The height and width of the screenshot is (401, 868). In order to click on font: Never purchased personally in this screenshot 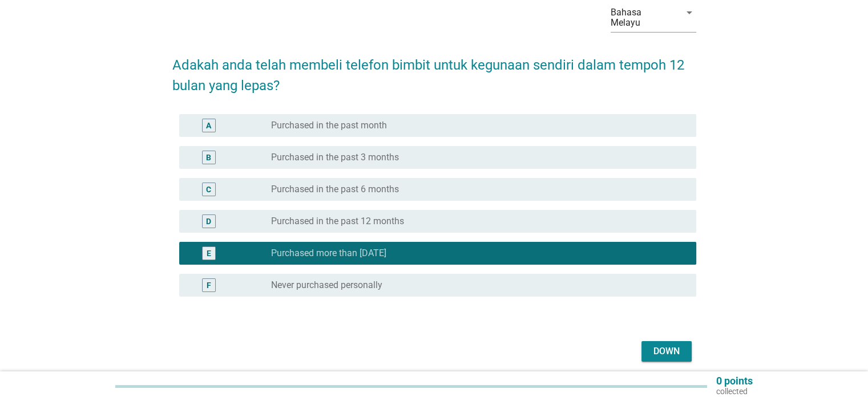, I will do `click(326, 284)`.